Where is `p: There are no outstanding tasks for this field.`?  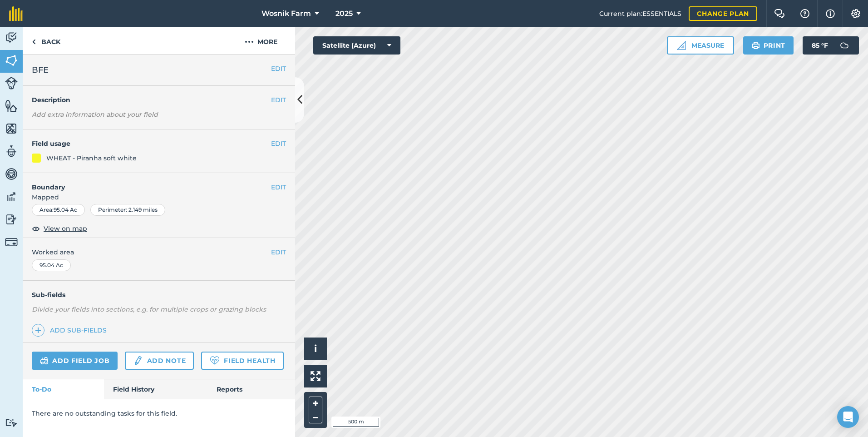 p: There are no outstanding tasks for this field. is located at coordinates (159, 413).